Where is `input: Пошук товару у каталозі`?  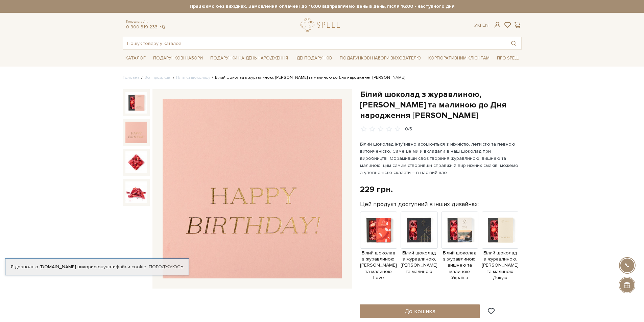
input: Пошук товару у каталозі is located at coordinates (314, 43).